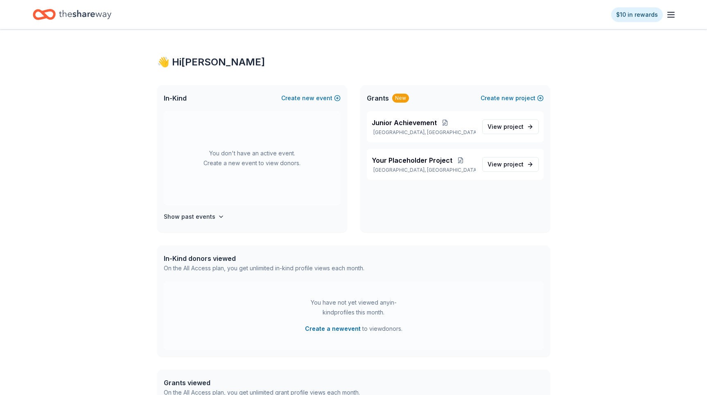  What do you see at coordinates (72, 14) in the screenshot?
I see `a: Home` at bounding box center [72, 14].